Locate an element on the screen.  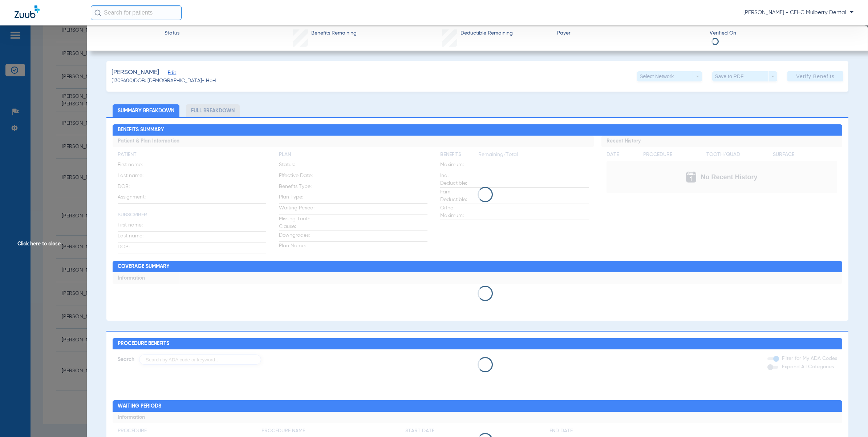
h2: Waiting Periods is located at coordinates (477, 406).